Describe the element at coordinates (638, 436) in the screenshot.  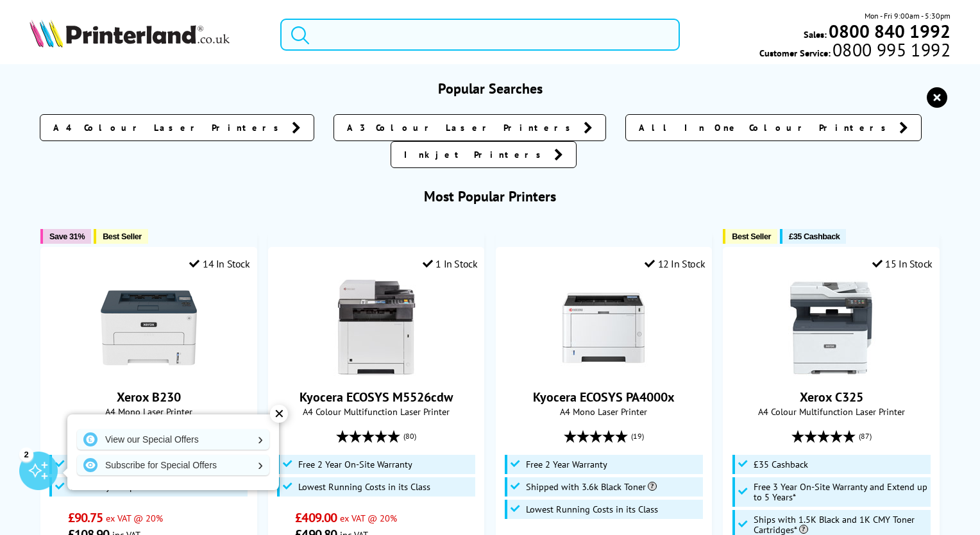
I see `span: (19)` at that location.